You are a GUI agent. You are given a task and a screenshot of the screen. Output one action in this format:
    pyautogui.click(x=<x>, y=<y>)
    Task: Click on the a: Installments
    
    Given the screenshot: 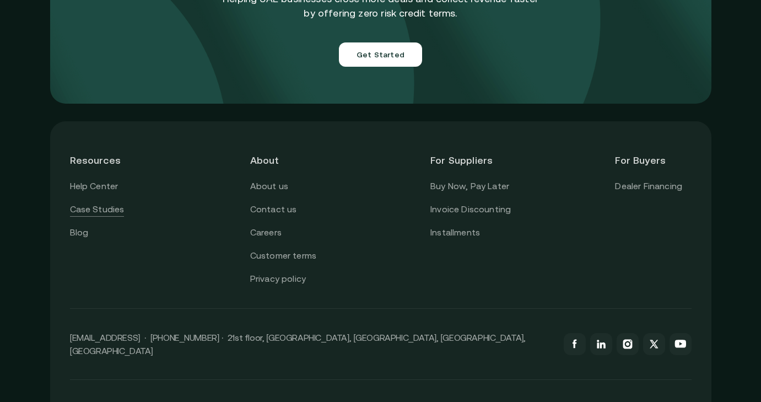 What is the action you would take?
    pyautogui.click(x=455, y=233)
    